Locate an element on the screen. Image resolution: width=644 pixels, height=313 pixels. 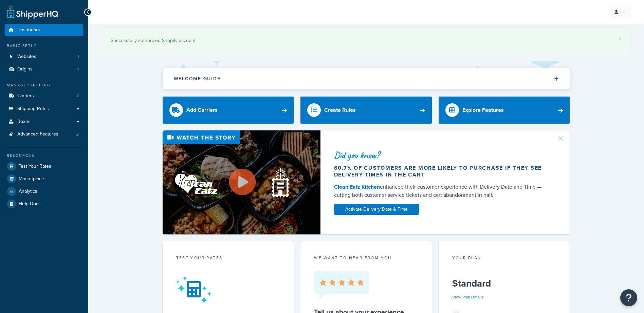
li: Boxes is located at coordinates (44, 122).